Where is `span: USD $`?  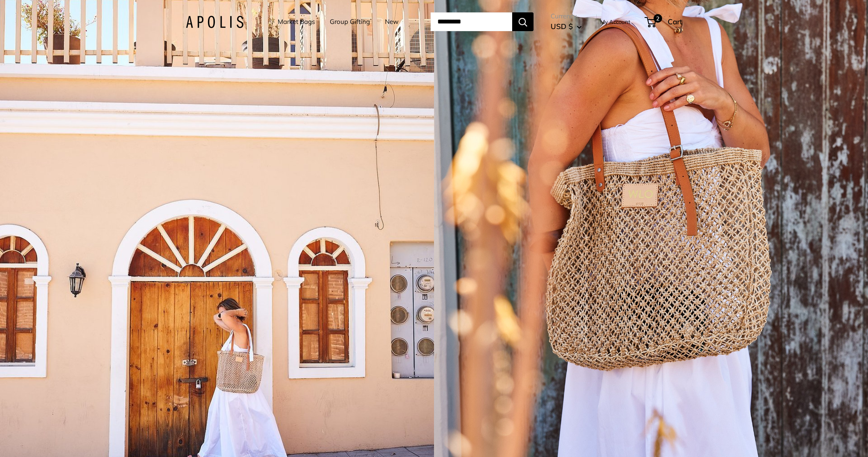
span: USD $ is located at coordinates (562, 26).